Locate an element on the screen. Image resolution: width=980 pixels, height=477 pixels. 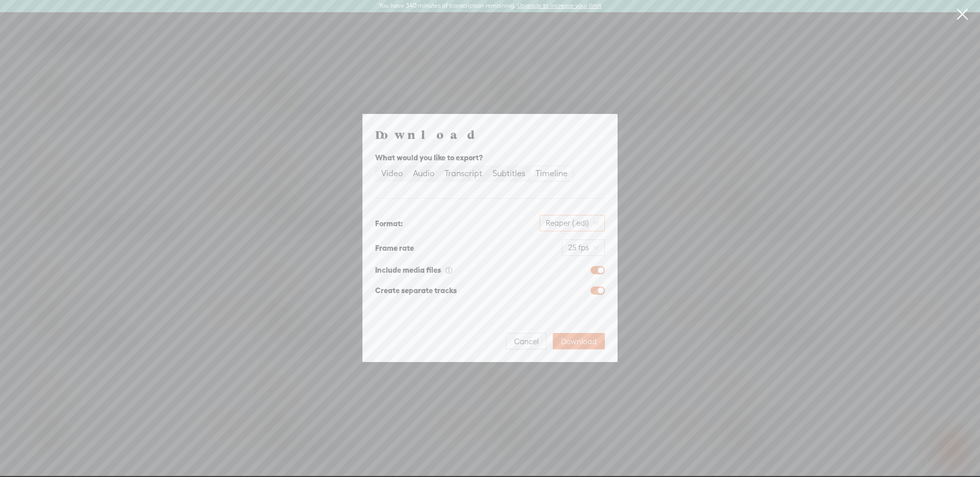
div: Frame rate is located at coordinates (394, 248).